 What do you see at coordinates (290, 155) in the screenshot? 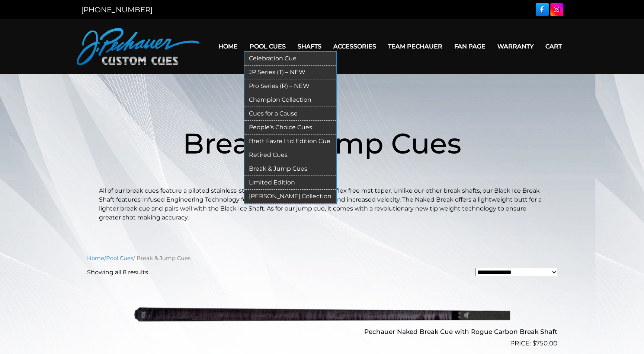
I see `a: Retired Cues` at bounding box center [290, 155].